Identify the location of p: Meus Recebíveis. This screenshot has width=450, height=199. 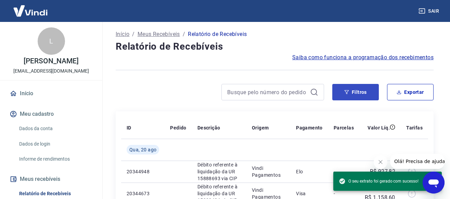
(159, 34).